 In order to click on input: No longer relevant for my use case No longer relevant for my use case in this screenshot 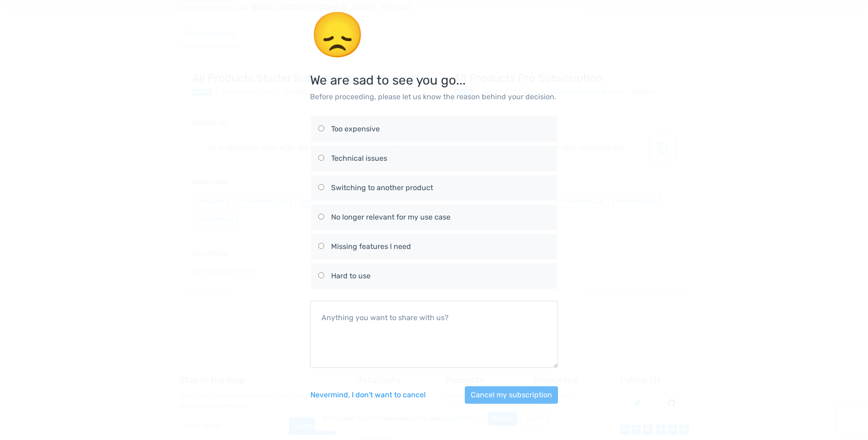, I will do `click(321, 216)`.